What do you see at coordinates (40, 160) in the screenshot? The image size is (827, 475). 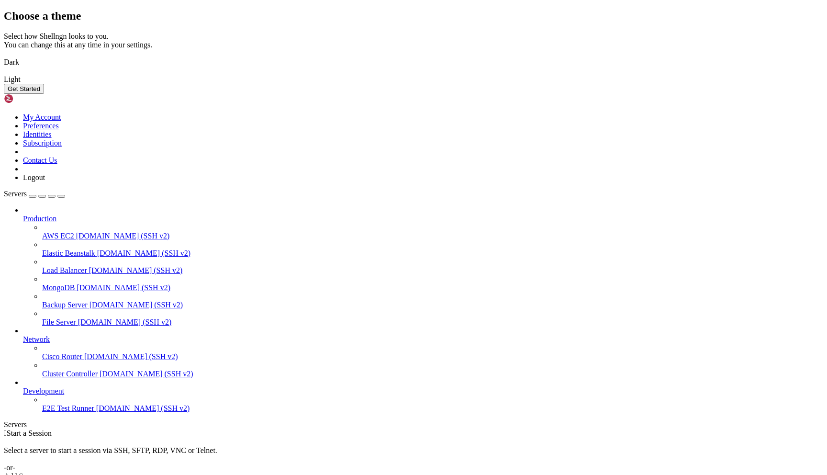 I see `a: Contact Us` at bounding box center [40, 160].